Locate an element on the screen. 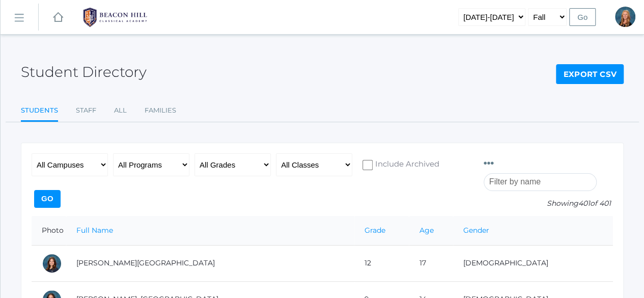  a: Full Name is located at coordinates (95, 230).